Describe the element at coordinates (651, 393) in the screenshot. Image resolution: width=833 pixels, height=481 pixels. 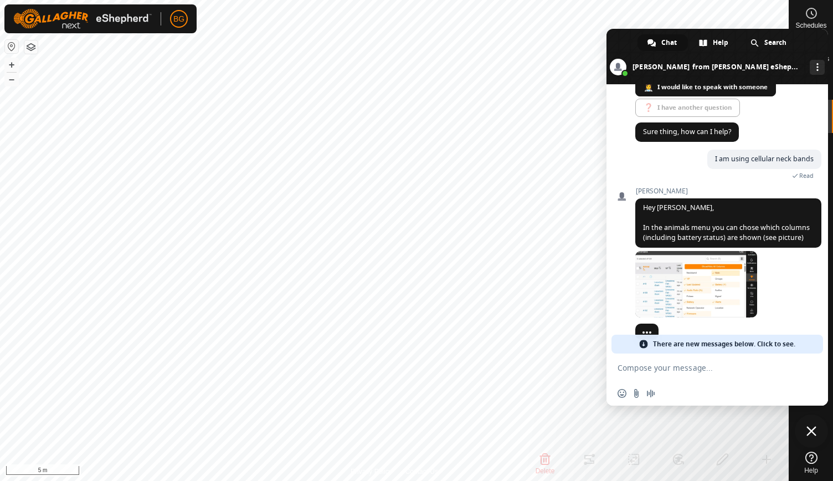
I see `span: Audio message` at that location.